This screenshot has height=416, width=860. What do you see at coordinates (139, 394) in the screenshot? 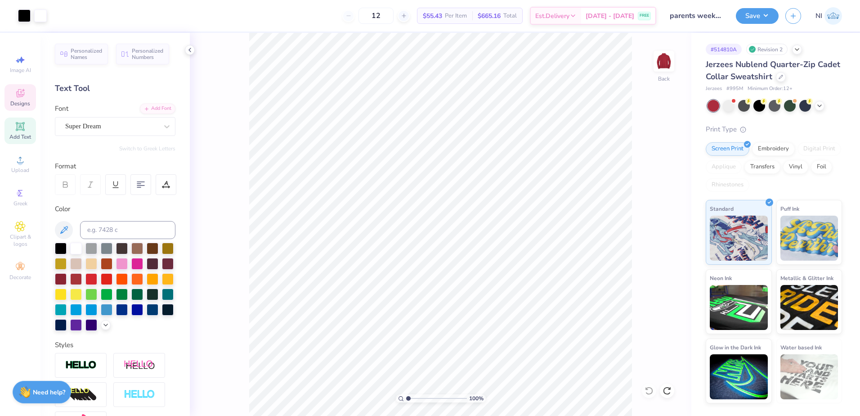
I see `img: Negative Space` at bounding box center [139, 394].